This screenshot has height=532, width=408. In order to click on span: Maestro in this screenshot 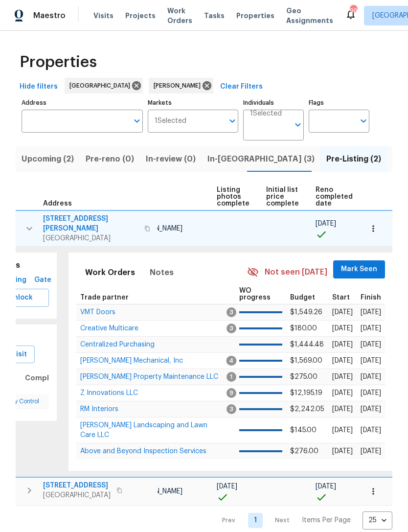, I will do `click(49, 16)`.